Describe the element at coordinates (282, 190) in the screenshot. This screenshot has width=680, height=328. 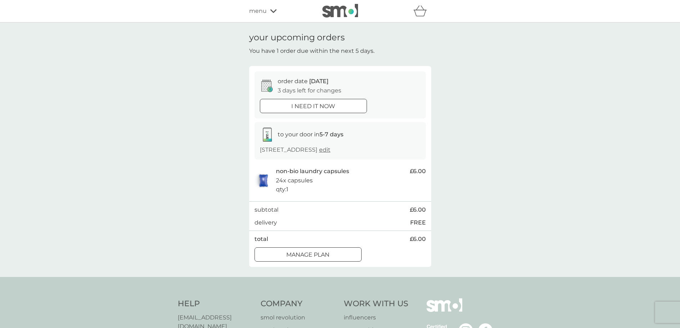
I see `p: qty : 1` at that location.